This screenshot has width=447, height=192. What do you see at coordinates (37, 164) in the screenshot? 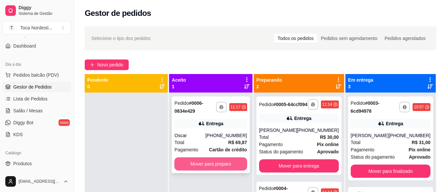
I see `a: Produtos` at bounding box center [37, 164].